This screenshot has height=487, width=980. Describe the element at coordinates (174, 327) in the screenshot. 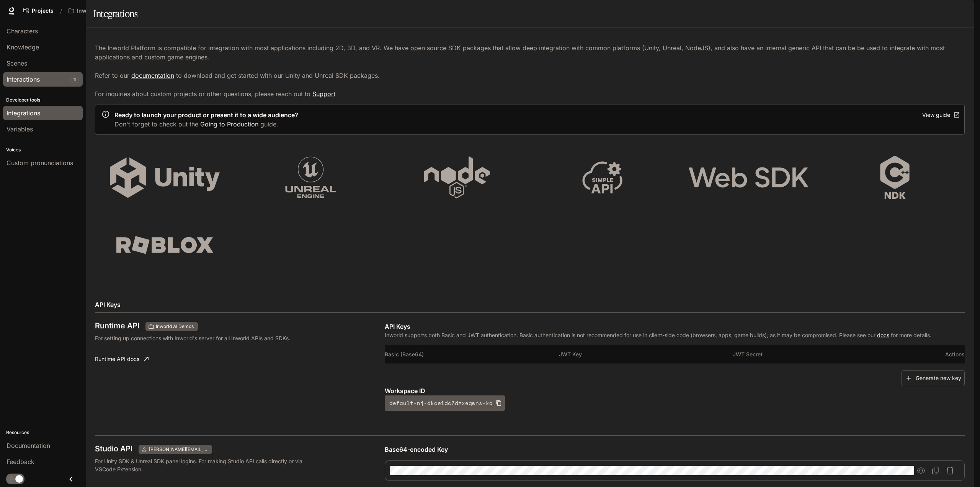

I see `span: Inworld AI Demos` at that location.